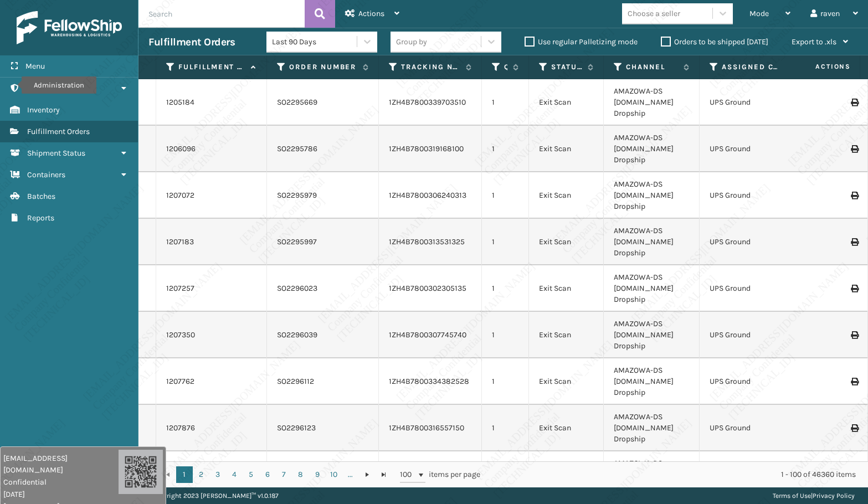  Describe the element at coordinates (323, 103) in the screenshot. I see `td: SO2295669` at that location.